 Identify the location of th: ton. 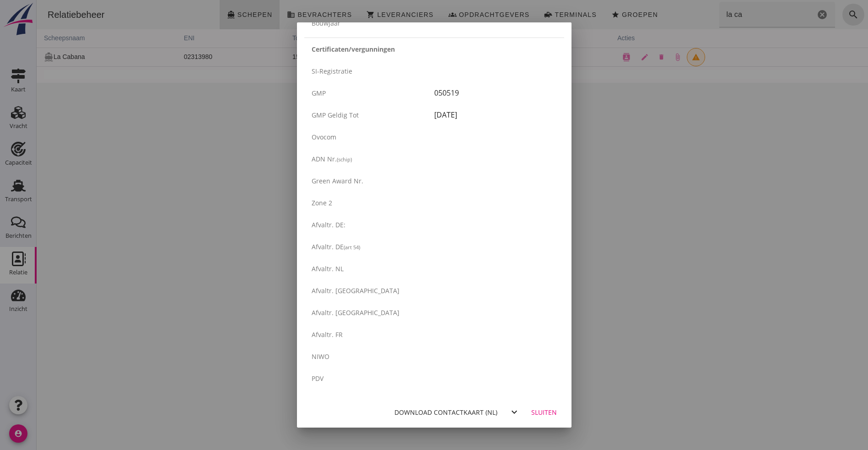
(284, 39).